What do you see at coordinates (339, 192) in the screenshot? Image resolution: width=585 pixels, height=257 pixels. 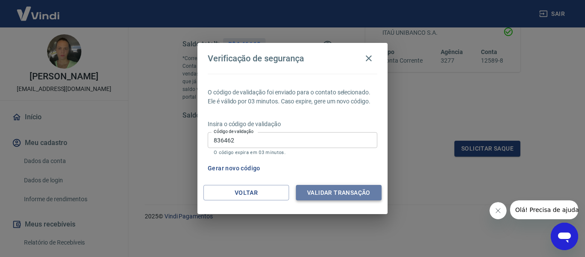 I see `button: Validar transação` at bounding box center [339, 192].